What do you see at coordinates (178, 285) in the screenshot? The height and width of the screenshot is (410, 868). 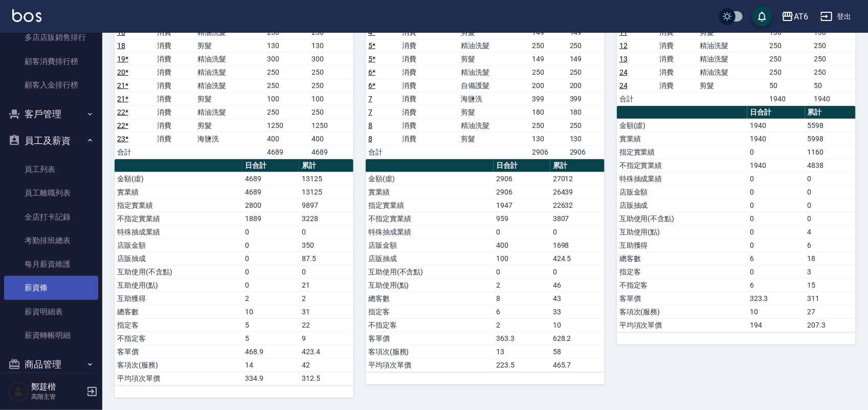 I see `td: 互助使用(點)` at bounding box center [178, 285].